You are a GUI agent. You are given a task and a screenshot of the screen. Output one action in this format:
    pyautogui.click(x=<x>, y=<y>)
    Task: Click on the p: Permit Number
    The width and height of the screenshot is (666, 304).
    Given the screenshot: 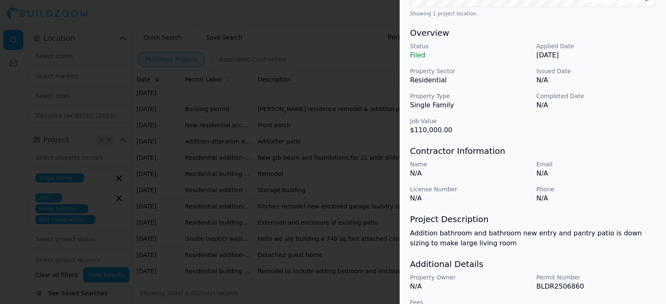 What is the action you would take?
    pyautogui.click(x=596, y=278)
    